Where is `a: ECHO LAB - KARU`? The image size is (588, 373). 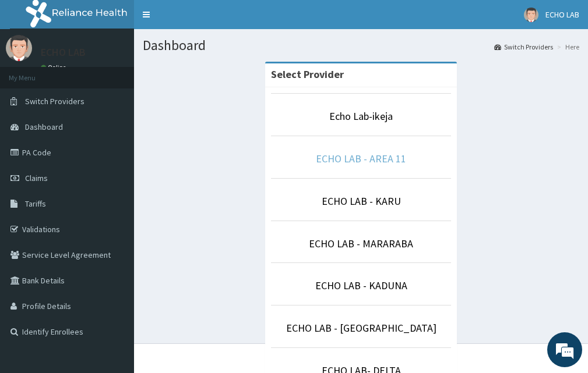 a: ECHO LAB - KARU is located at coordinates (362, 201).